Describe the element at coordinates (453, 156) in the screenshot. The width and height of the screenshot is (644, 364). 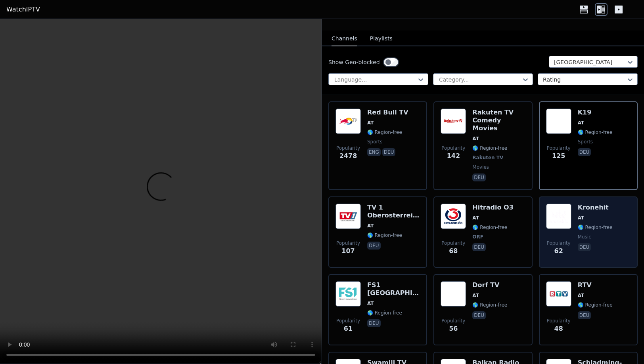
I see `span: 142` at that location.